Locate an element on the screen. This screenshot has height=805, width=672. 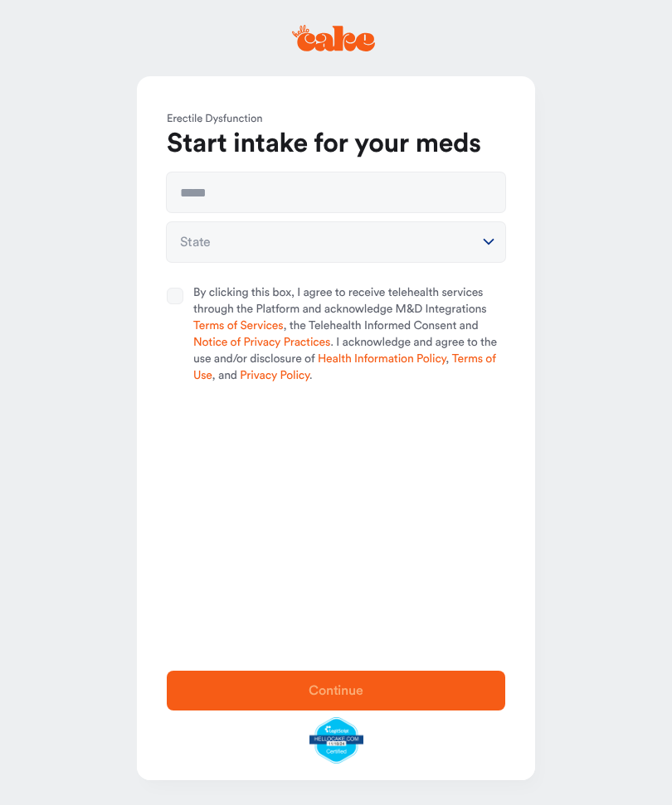
a: Privacy Policy is located at coordinates (273, 376).